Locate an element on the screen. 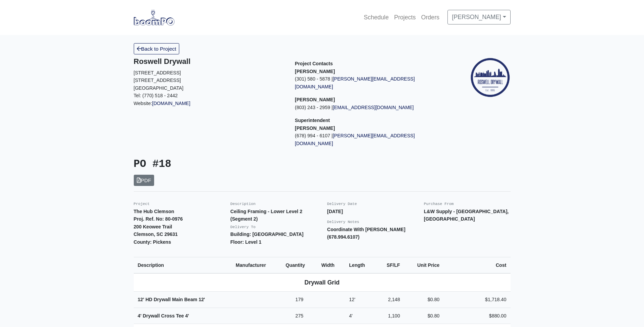 The image size is (644, 327). small: Purchase From is located at coordinates (439, 204).